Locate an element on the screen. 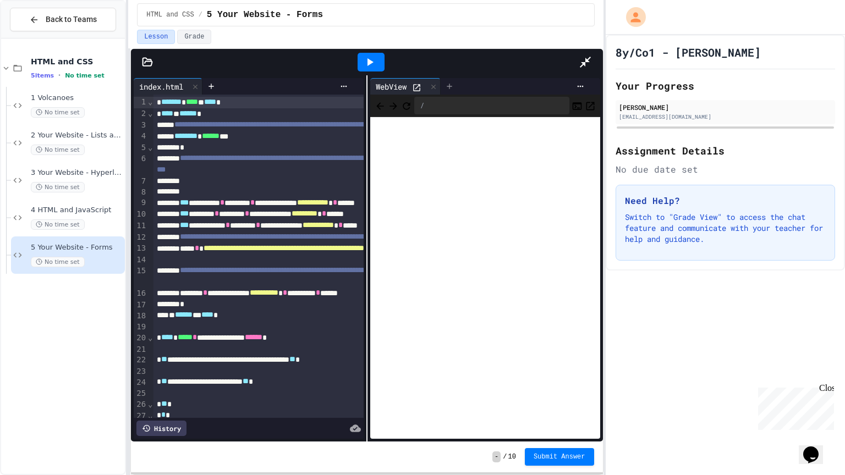 The height and width of the screenshot is (475, 845). span: 3 Your Website - Hyperlinks and Images is located at coordinates (76, 173).